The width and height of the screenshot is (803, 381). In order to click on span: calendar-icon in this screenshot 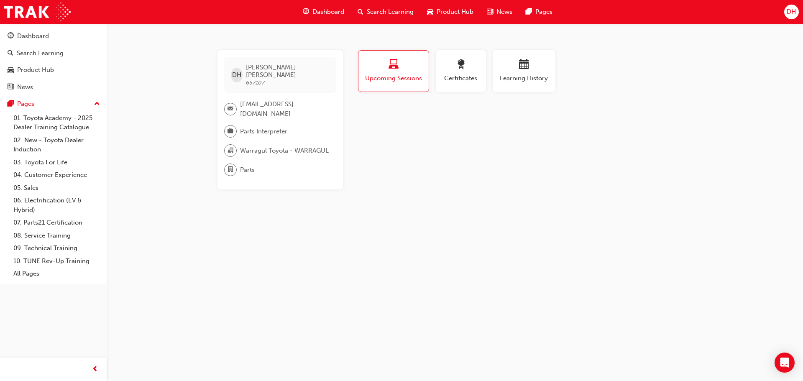, I will do `click(524, 65)`.